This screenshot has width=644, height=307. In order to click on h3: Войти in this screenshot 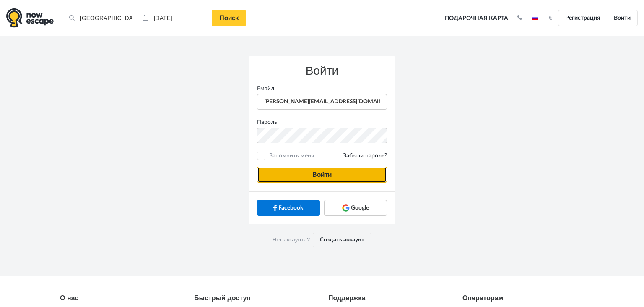, I will do `click(322, 71)`.